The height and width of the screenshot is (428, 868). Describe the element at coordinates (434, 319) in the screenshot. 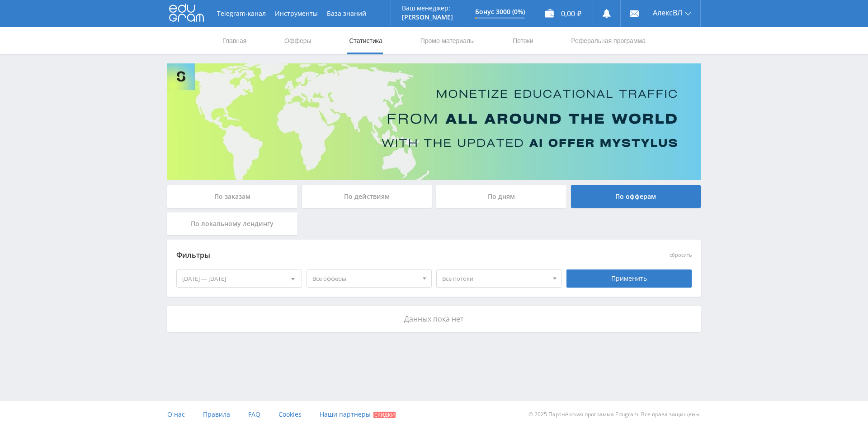

I see `p: Данных пока нет` at that location.